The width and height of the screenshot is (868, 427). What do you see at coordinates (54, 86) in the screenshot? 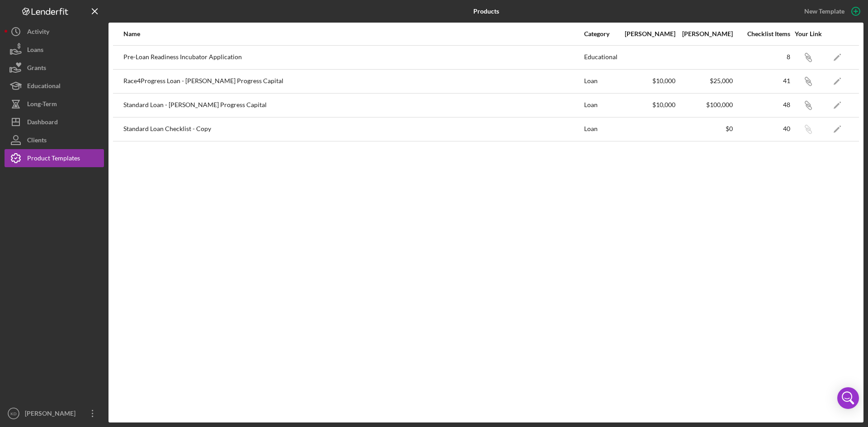
I see `a: Educational` at bounding box center [54, 86].